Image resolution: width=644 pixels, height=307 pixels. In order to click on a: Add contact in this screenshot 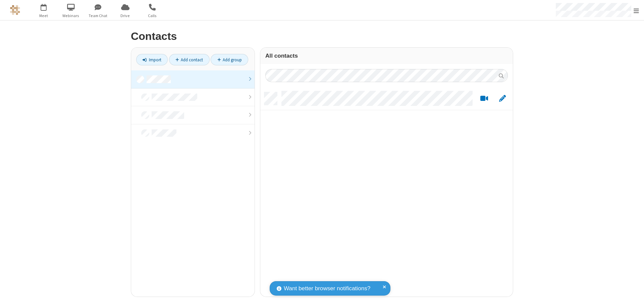, I will do `click(189, 60)`.